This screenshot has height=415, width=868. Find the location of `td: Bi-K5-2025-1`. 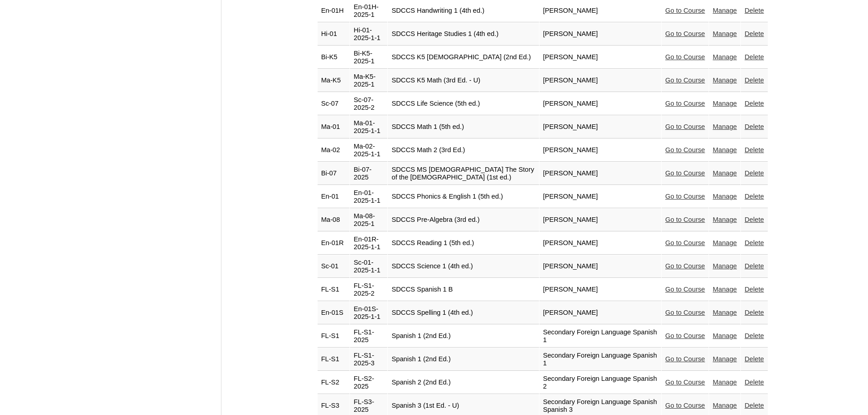

td: Bi-K5-2025-1 is located at coordinates (369, 58).